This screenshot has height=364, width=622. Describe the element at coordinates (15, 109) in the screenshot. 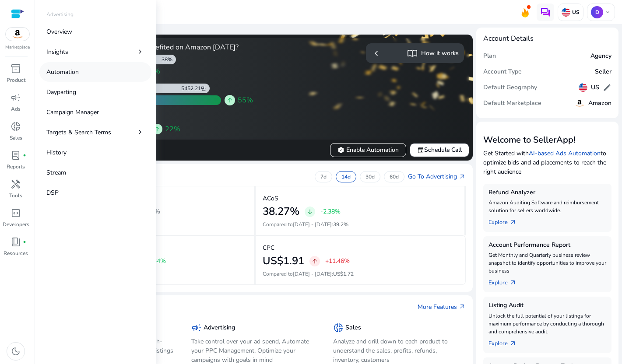

I see `p: Ads` at that location.